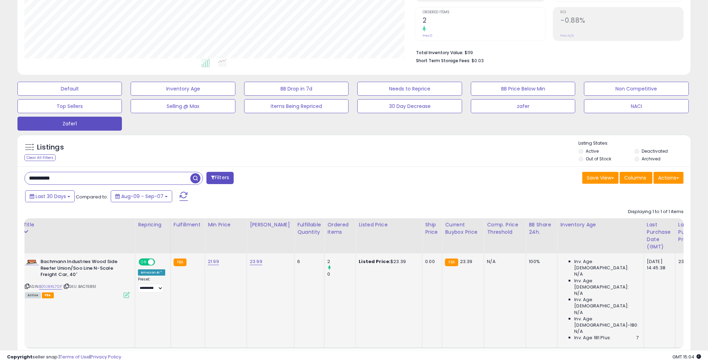  What do you see at coordinates (32, 262) in the screenshot?
I see `img: 41AHMMtW7qL._SL40_.jpg` at bounding box center [32, 262].